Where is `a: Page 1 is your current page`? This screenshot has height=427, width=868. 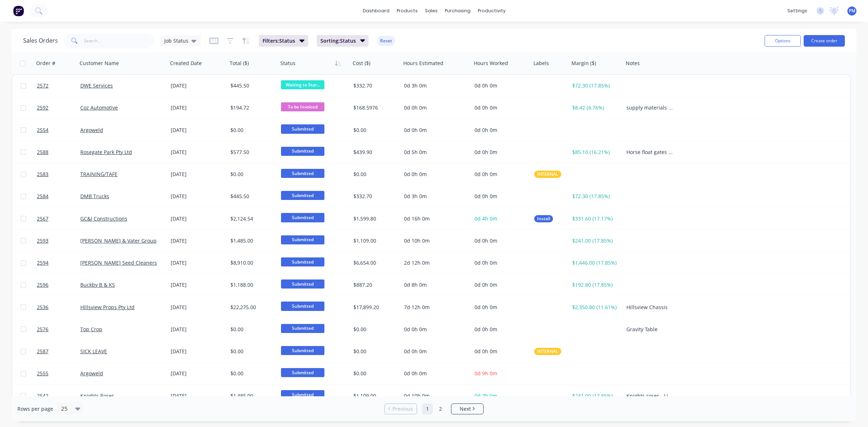
a: Page 1 is your current page is located at coordinates (428, 409).